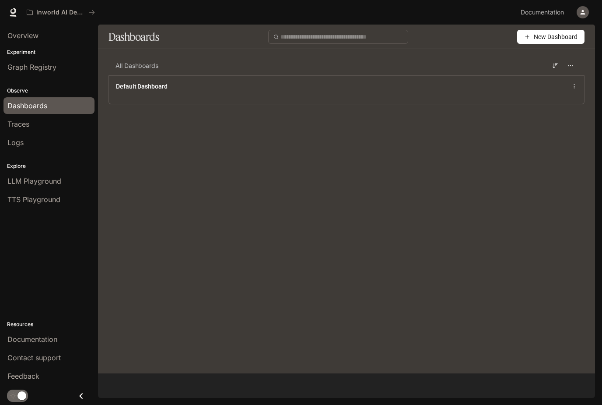 This screenshot has height=405, width=602. What do you see at coordinates (142, 86) in the screenshot?
I see `span: Default Dashboard` at bounding box center [142, 86].